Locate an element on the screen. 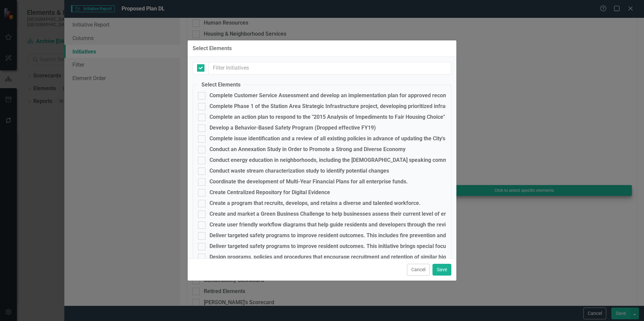  div: Deliver targeted safety programs to improve resident outcomes. This includes fire prevention and ... is located at coordinates (426, 236).